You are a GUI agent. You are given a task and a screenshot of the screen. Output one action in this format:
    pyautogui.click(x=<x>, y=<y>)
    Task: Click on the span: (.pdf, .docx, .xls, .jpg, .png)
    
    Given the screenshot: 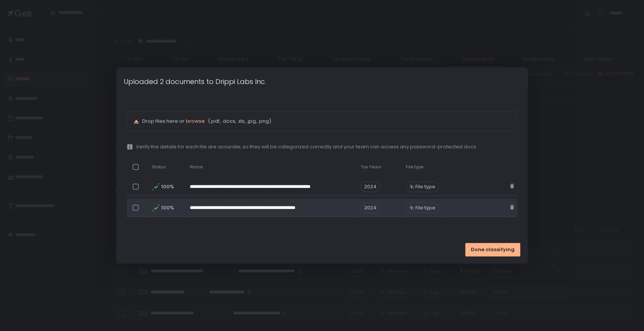 What is the action you would take?
    pyautogui.click(x=239, y=121)
    